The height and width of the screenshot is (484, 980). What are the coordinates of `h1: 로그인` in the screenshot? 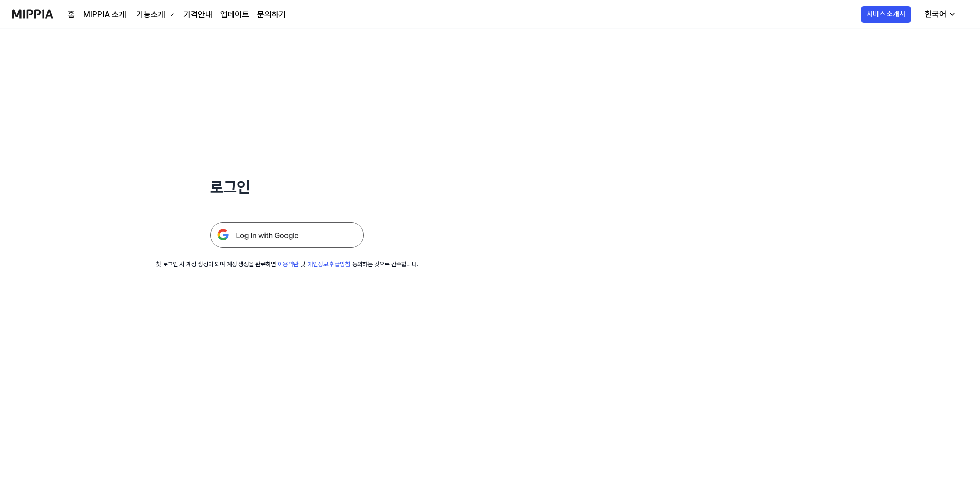 It's located at (287, 187).